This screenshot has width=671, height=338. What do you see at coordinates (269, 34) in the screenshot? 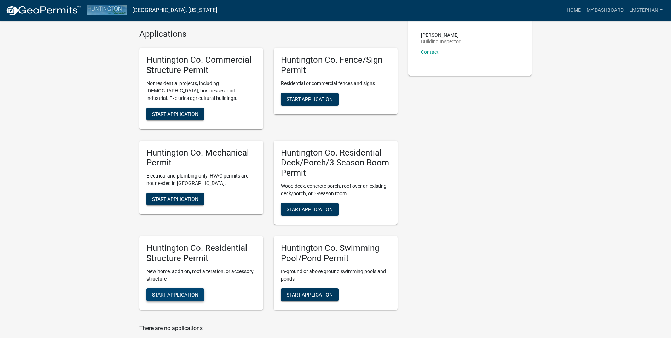
I see `h4: Applications` at bounding box center [269, 34].